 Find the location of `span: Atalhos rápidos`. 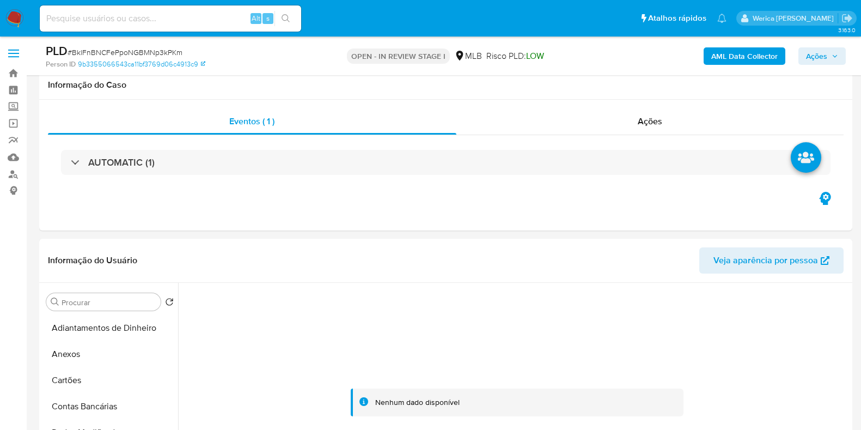

span: Atalhos rápidos is located at coordinates (677, 18).